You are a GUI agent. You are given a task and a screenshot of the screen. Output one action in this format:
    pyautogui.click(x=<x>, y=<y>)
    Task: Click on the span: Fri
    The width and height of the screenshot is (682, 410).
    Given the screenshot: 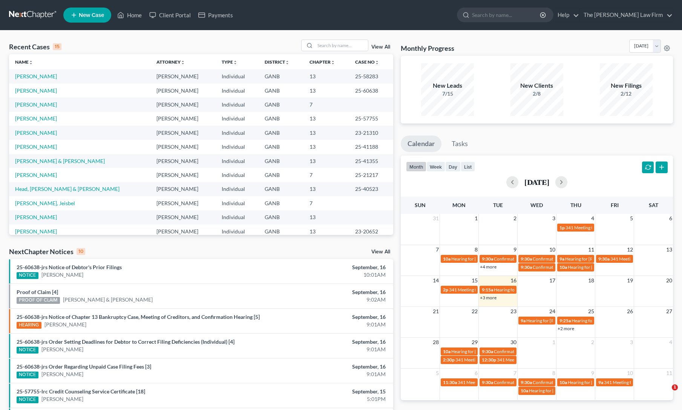 What is the action you would take?
    pyautogui.click(x=614, y=205)
    